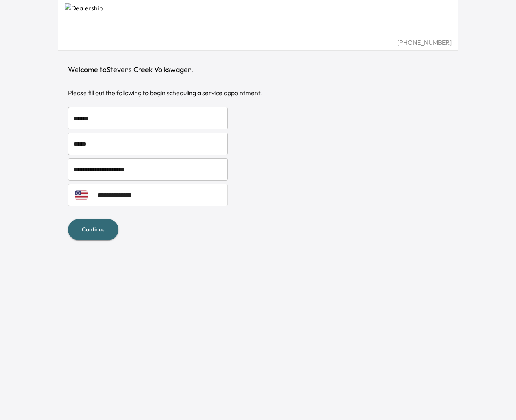 This screenshot has height=420, width=516. I want to click on div: Please fill out the following to begin scheduling a service appointment., so click(258, 93).